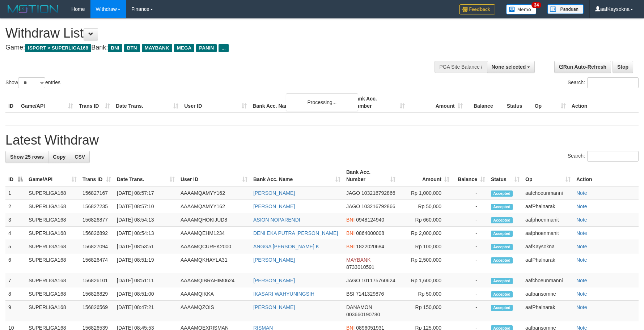 The width and height of the screenshot is (644, 330). Describe the element at coordinates (184, 48) in the screenshot. I see `span: MEGA` at that location.